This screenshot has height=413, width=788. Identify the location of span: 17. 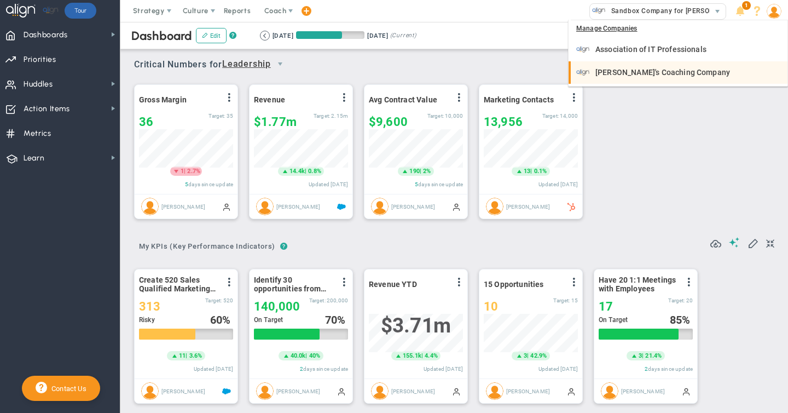
(606, 306).